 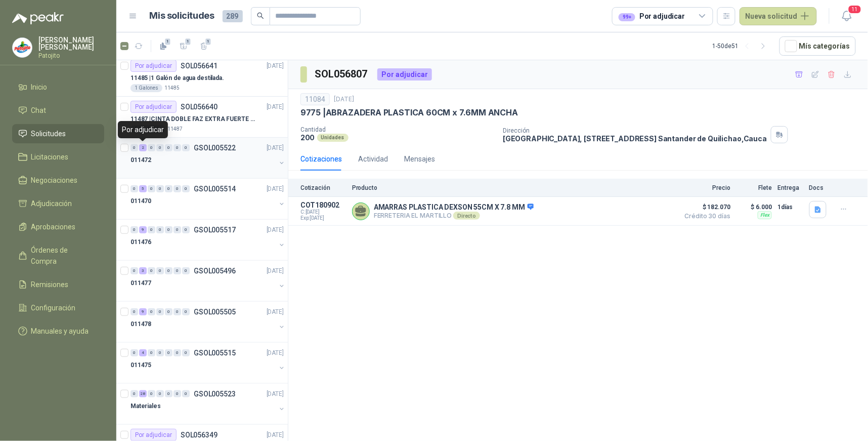 What do you see at coordinates (54, 307) in the screenshot?
I see `span: Configuración` at bounding box center [54, 307].